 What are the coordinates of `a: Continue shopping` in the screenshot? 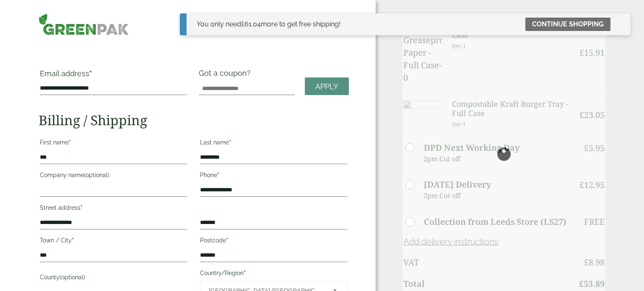 It's located at (568, 24).